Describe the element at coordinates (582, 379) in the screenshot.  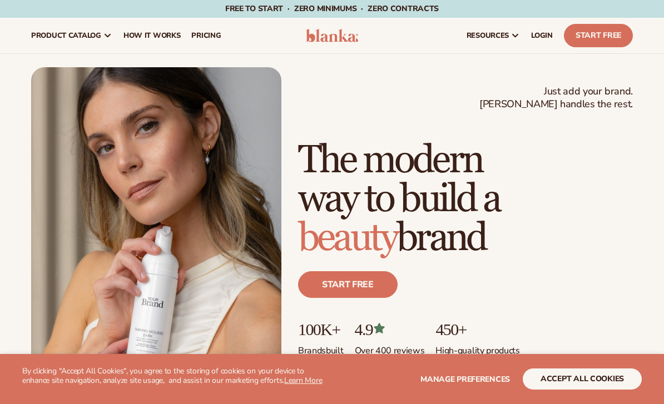
I see `button: accept all cookies` at that location.